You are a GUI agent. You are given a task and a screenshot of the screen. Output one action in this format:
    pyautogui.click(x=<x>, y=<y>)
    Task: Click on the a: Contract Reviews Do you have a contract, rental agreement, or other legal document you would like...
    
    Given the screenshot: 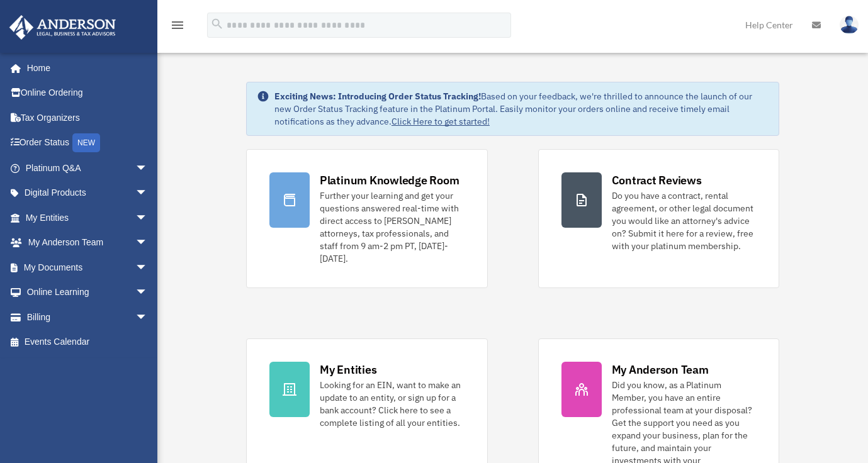 What is the action you would take?
    pyautogui.click(x=659, y=218)
    